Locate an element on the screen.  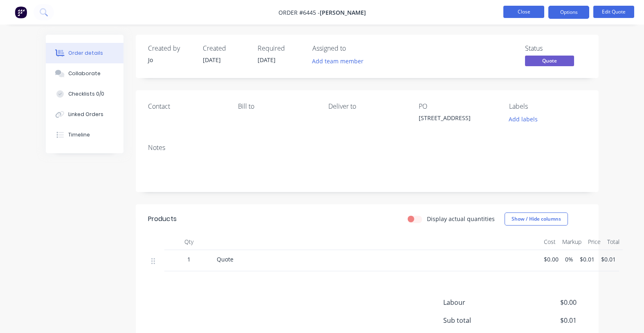
span: 1 is located at coordinates (189, 259).